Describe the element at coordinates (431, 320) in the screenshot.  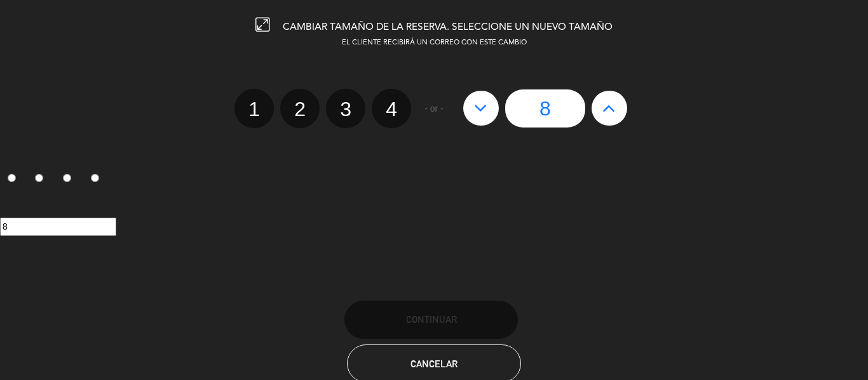
I see `button: Continuar` at that location.